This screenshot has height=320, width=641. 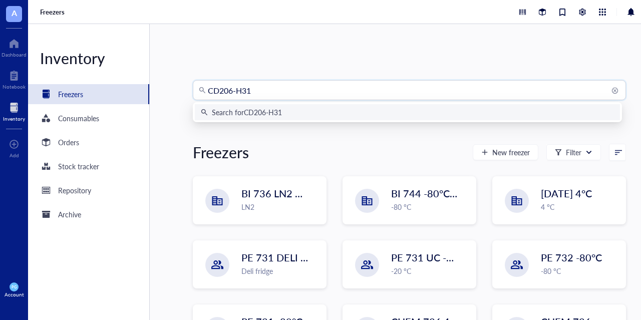 I want to click on div: -20 °C, so click(x=430, y=271).